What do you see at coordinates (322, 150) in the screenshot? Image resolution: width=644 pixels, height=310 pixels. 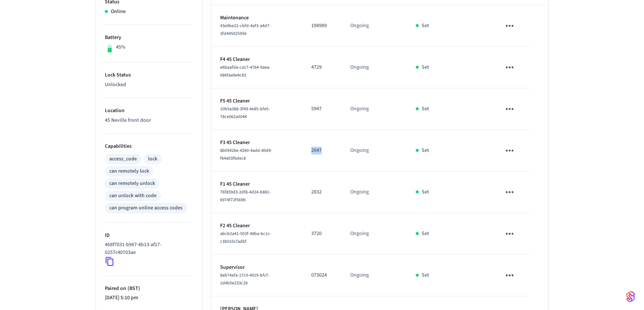 I see `p: 2847` at bounding box center [322, 150].